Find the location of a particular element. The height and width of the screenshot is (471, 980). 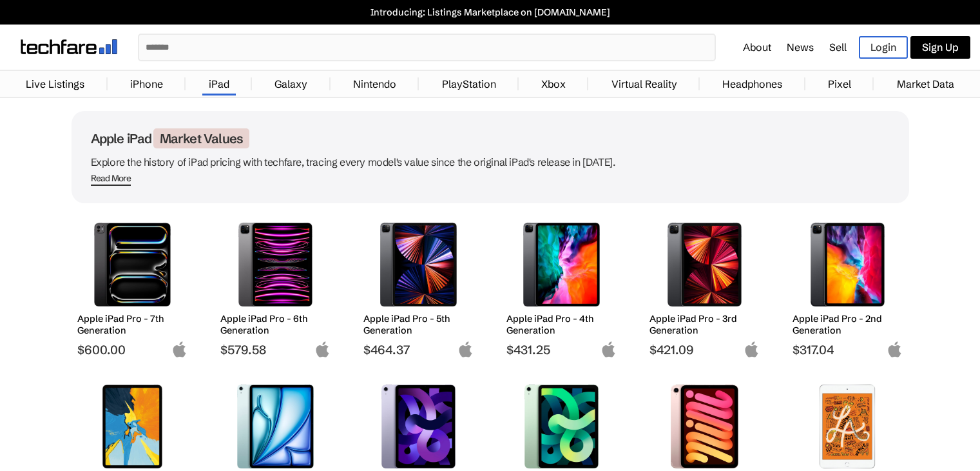

h2: Apple iPad Pro - 5th Generation is located at coordinates (418, 324).